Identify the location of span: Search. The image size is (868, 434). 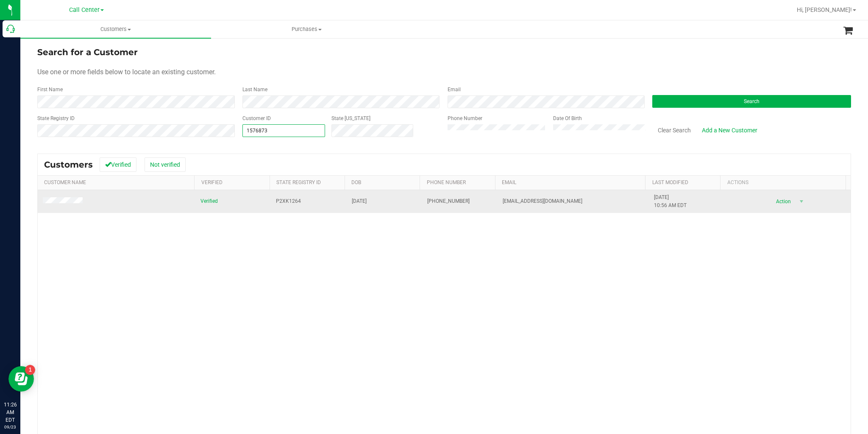
(751, 101).